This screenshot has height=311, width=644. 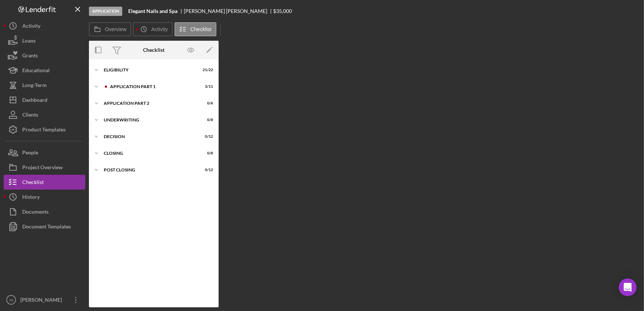 What do you see at coordinates (44, 153) in the screenshot?
I see `a: People` at bounding box center [44, 153].